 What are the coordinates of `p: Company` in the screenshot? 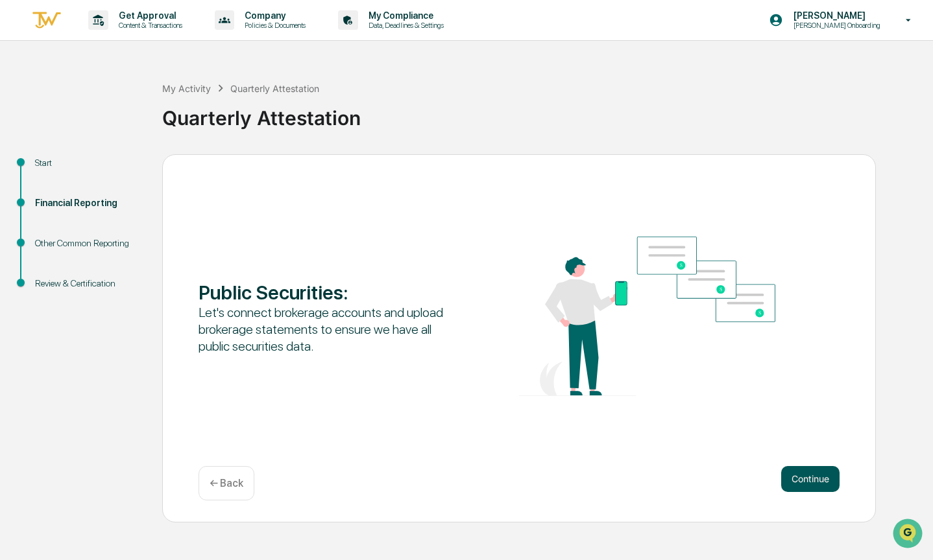 It's located at (273, 15).